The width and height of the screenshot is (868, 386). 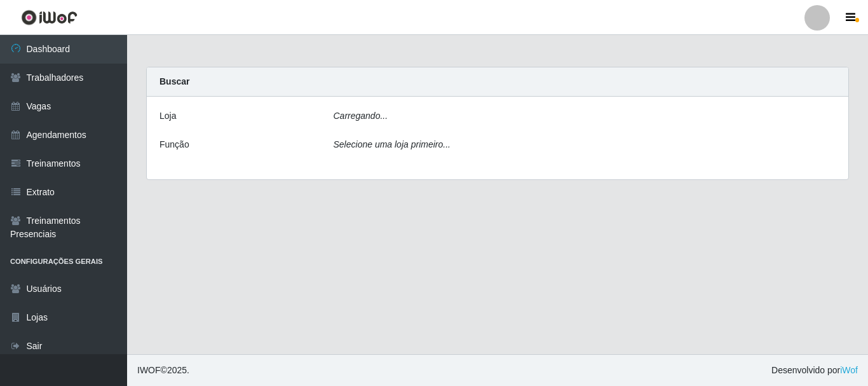 What do you see at coordinates (168, 116) in the screenshot?
I see `label: Loja` at bounding box center [168, 116].